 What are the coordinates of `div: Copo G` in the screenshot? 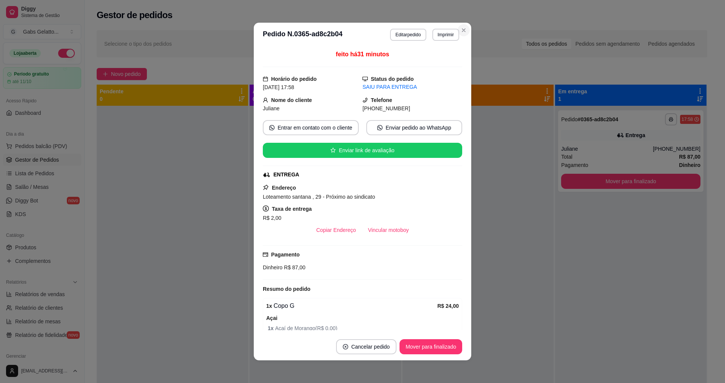 It's located at (351, 306).